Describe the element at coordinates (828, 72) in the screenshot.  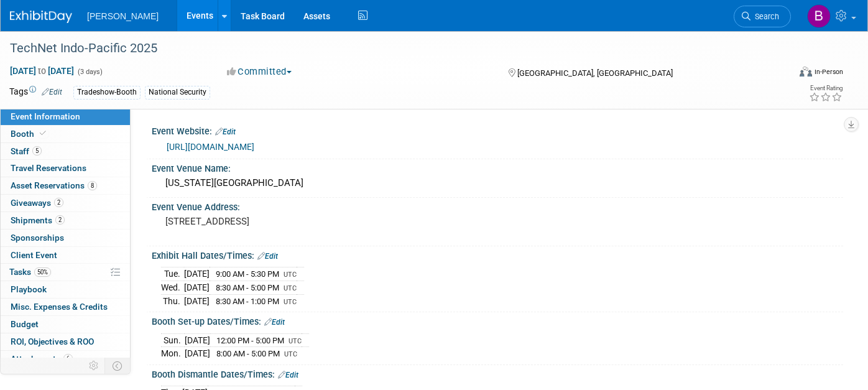
I see `div: In-Person` at that location.